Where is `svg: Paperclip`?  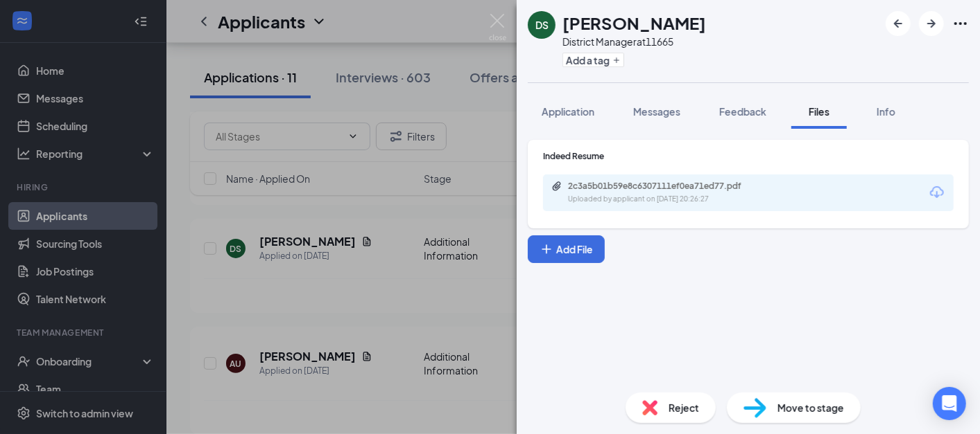
svg: Paperclip is located at coordinates (557, 186).